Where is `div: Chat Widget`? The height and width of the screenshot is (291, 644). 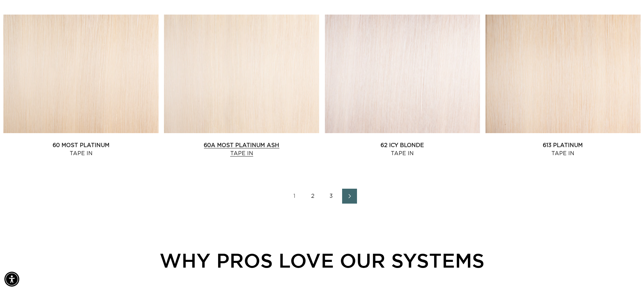
div: Chat Widget is located at coordinates (627, 275).